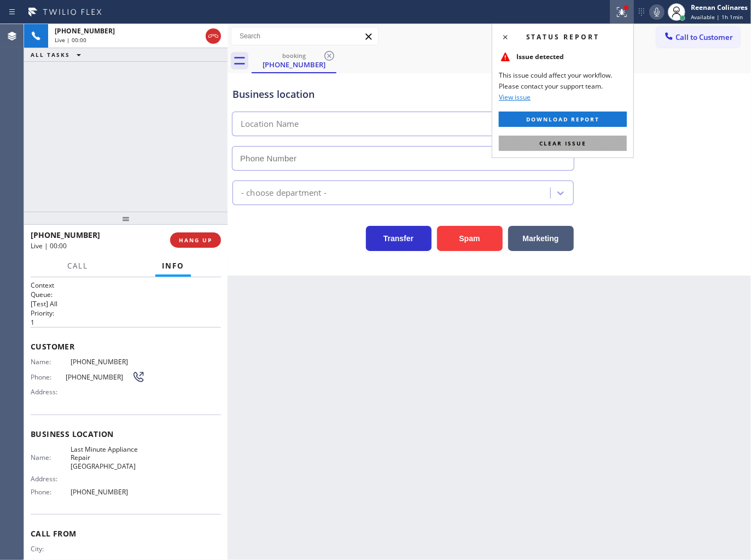 The image size is (751, 560). Describe the element at coordinates (270, 124) in the screenshot. I see `div: Location Name` at that location.